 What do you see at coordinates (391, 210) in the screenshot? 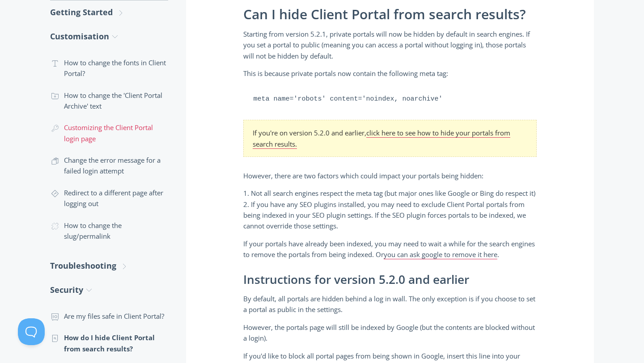
I see `p: 1. Not all search engines respect the meta tag (but major ones like Google or Bing do respect it)...` at bounding box center [391, 210].